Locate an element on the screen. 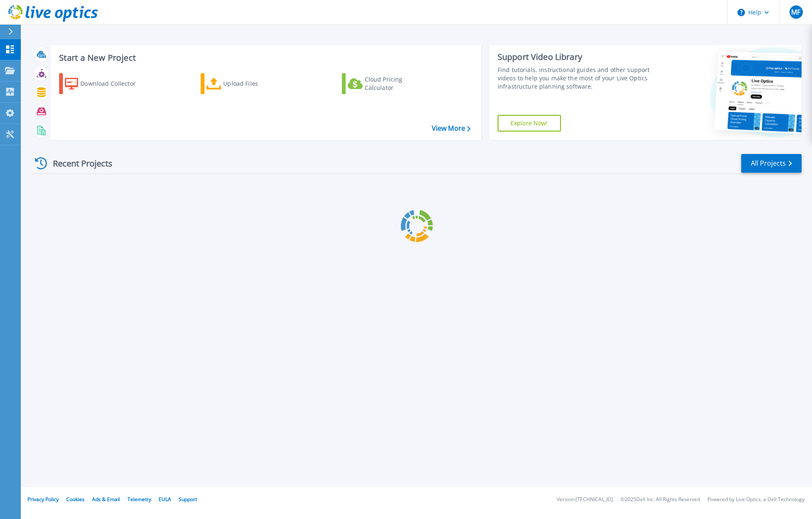  div: Upload Files is located at coordinates (256, 83).